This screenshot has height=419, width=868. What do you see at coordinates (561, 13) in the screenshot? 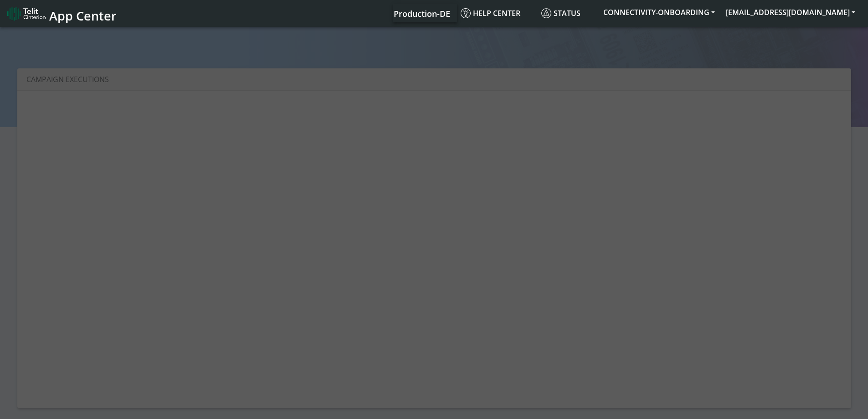
I see `span: Status` at bounding box center [561, 13].